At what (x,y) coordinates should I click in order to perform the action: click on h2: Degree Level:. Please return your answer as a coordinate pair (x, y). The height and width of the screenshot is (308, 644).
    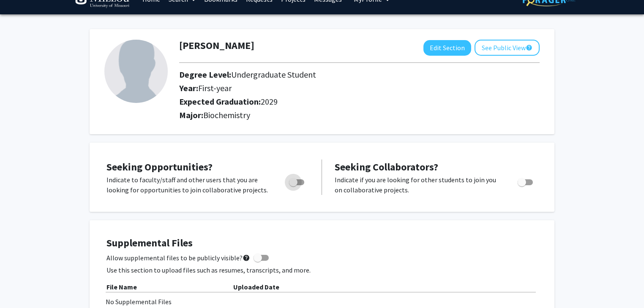
    Looking at the image, I should click on (336, 75).